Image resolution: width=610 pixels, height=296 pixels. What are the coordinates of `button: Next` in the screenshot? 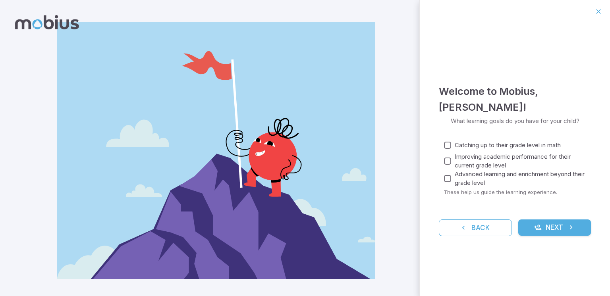 It's located at (555, 228).